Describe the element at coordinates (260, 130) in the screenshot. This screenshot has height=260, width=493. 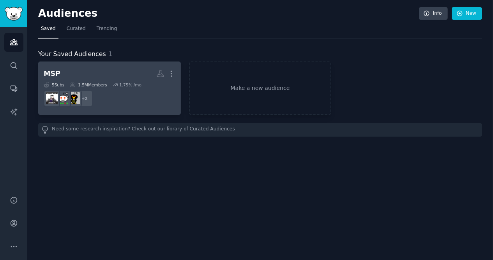
I see `div: Need some research inspiration? Check out our library of` at that location.